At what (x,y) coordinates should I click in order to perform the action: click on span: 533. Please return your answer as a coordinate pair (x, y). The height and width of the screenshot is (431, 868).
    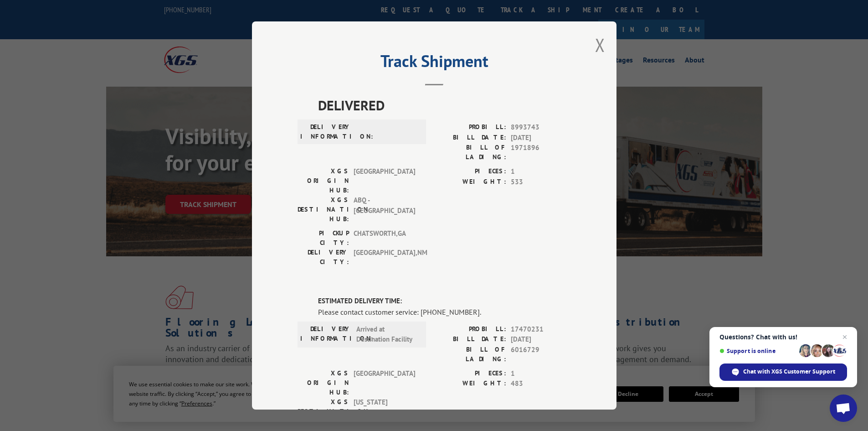
    Looking at the image, I should click on (541, 182).